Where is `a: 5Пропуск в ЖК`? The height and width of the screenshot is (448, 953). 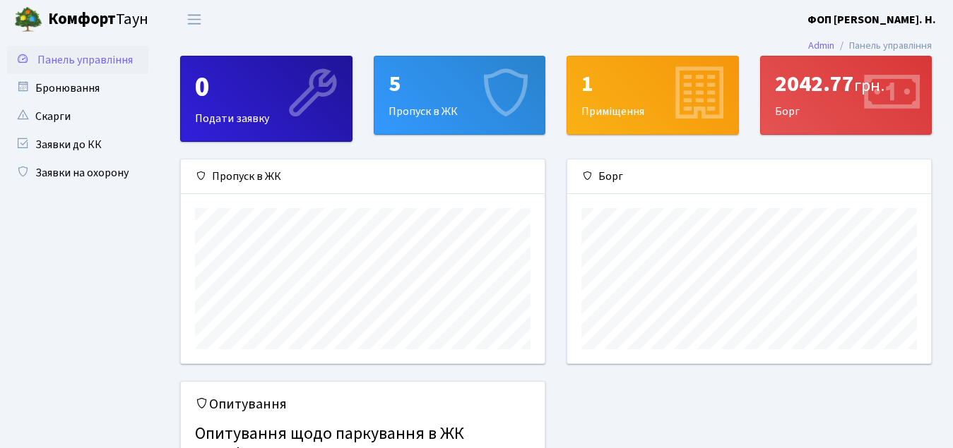 a: 5Пропуск в ЖК is located at coordinates (460, 95).